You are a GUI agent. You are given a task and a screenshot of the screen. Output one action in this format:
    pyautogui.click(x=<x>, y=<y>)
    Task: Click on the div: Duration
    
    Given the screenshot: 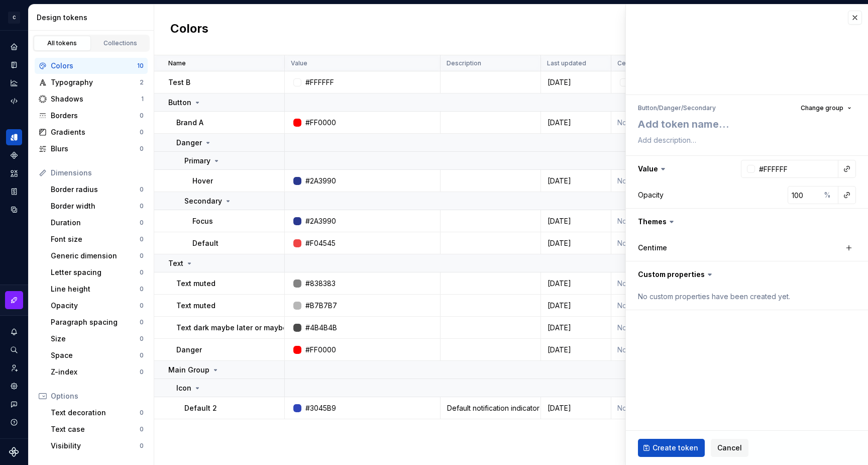 What is the action you would take?
    pyautogui.click(x=95, y=223)
    